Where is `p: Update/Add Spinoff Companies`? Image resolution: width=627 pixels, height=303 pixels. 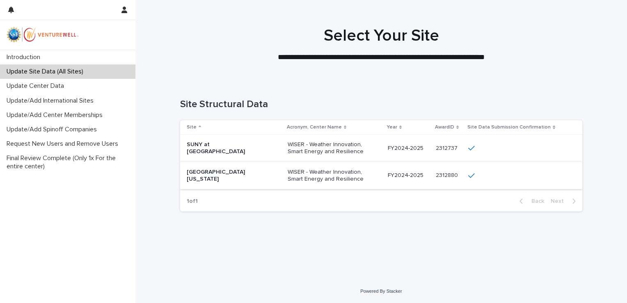 p: Update/Add Spinoff Companies is located at coordinates (53, 129).